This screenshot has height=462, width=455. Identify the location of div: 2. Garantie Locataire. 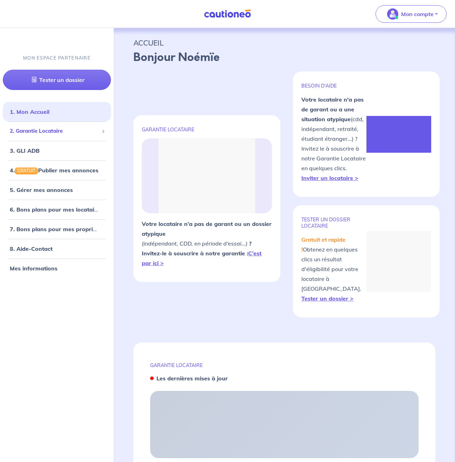
(57, 131).